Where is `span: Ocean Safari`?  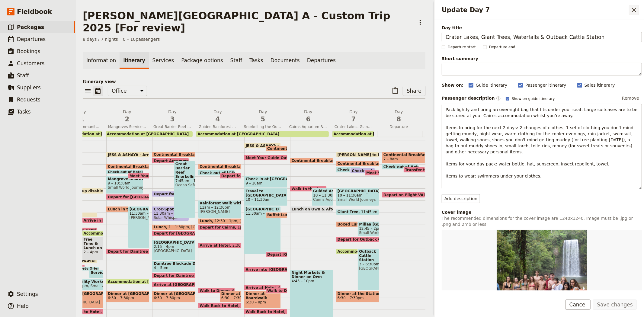 span: Ocean Safari is located at coordinates (185, 185).